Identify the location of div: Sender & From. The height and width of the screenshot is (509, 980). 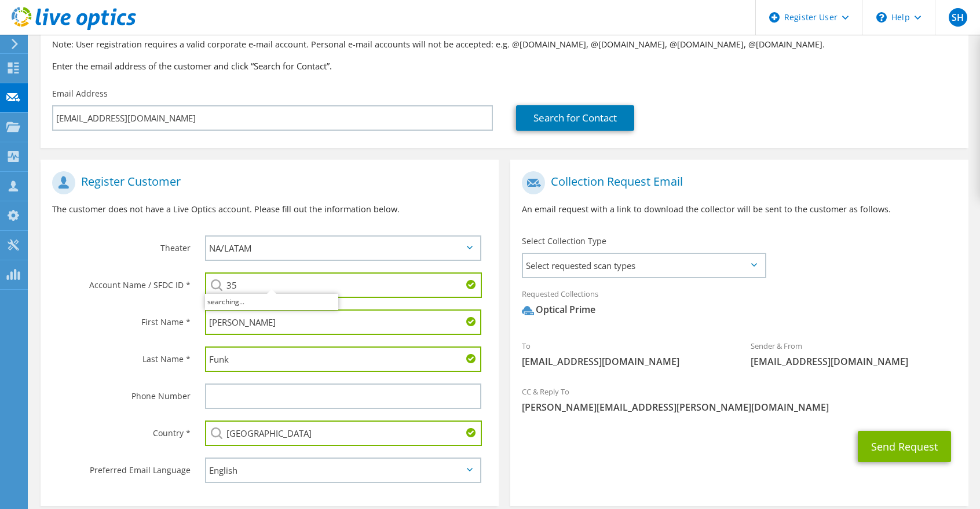
(853, 354).